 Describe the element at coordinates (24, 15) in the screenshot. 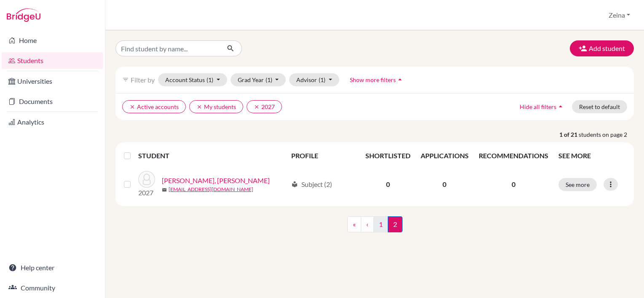

I see `img: Bridge-U` at that location.